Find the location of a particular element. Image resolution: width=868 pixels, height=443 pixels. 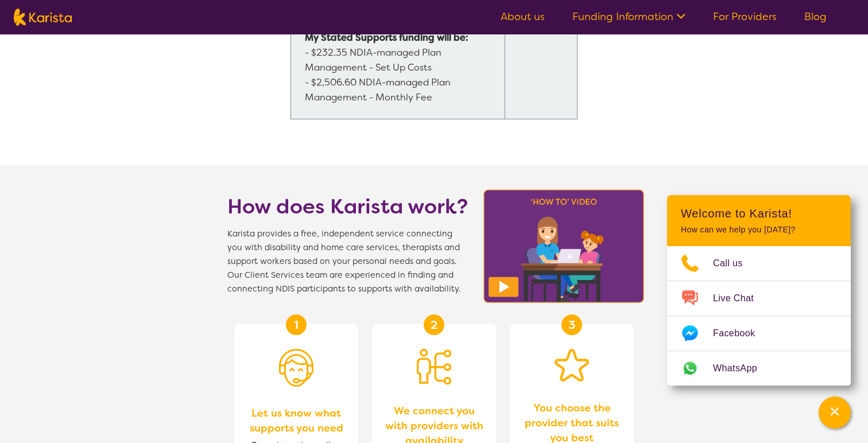

button: Channel Menu is located at coordinates (835, 412).